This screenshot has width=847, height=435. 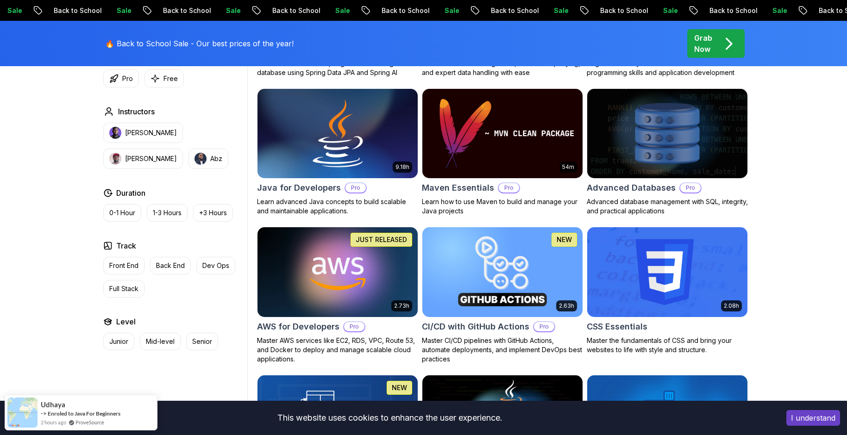 I want to click on p: +3 Hours, so click(x=213, y=213).